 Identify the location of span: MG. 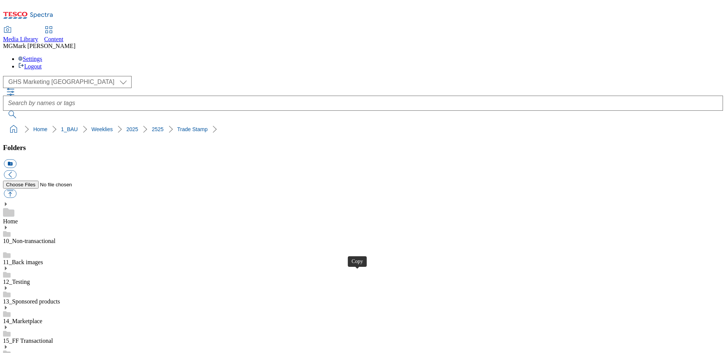
(8, 46).